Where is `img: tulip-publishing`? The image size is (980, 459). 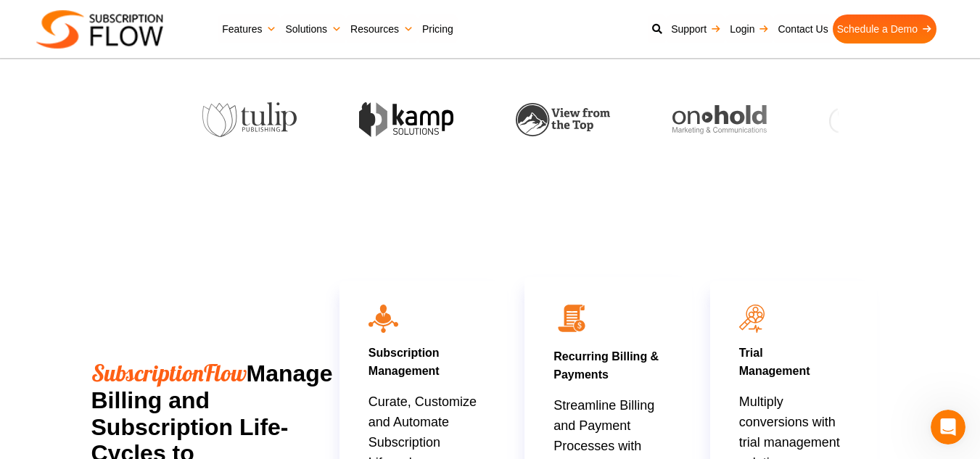 img: tulip-publishing is located at coordinates (248, 120).